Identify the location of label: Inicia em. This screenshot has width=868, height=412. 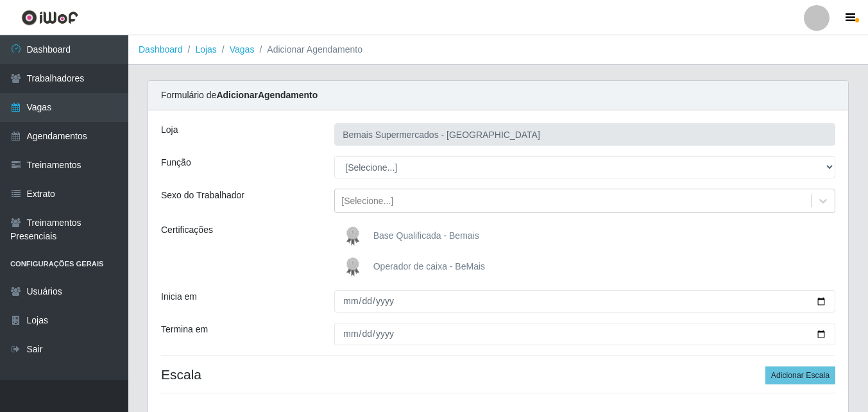
(179, 296).